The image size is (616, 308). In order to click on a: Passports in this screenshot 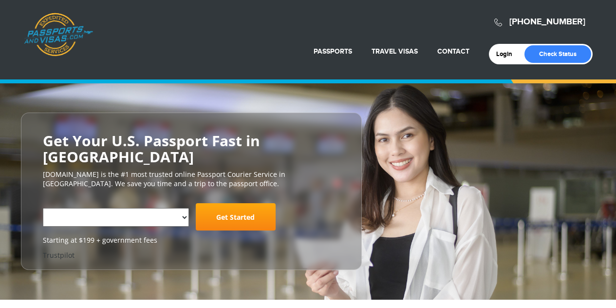, I will do `click(333, 51)`.